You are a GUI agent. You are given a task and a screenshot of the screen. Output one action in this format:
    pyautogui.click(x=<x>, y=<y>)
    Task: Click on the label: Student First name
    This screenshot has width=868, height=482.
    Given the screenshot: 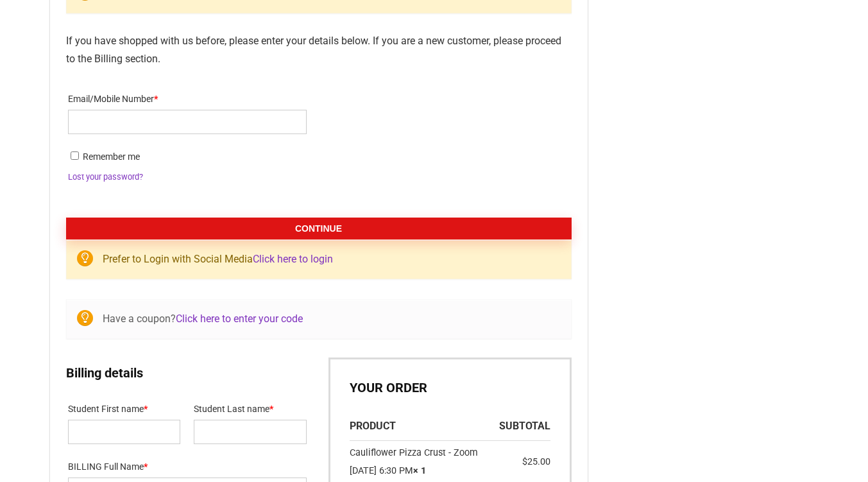 What is the action you would take?
    pyautogui.click(x=124, y=410)
    